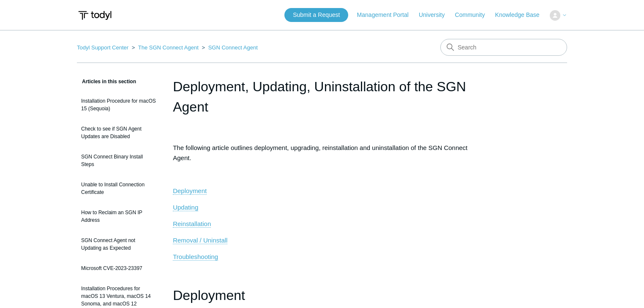 Image resolution: width=644 pixels, height=308 pixels. Describe the element at coordinates (229, 47) in the screenshot. I see `li: SGN Connect Agent` at that location.